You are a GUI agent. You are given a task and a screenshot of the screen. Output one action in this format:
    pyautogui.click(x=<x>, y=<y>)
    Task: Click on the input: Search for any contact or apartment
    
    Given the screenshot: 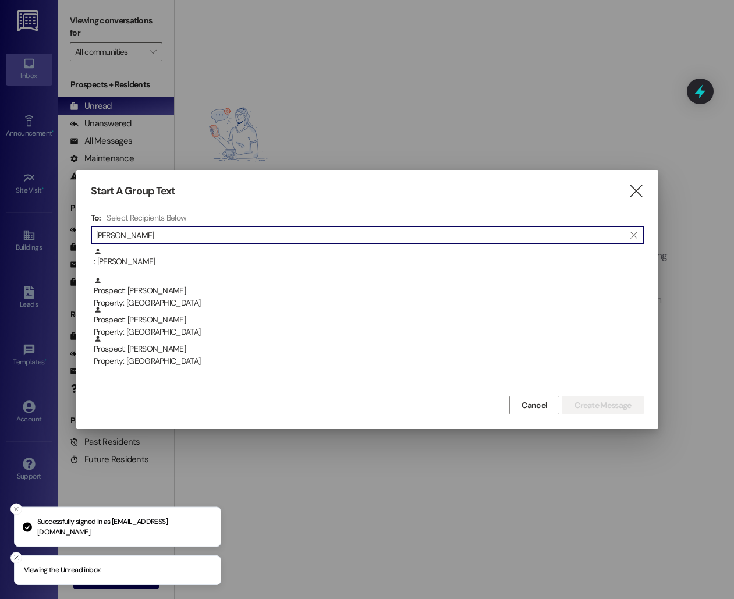 What is the action you would take?
    pyautogui.click(x=360, y=235)
    